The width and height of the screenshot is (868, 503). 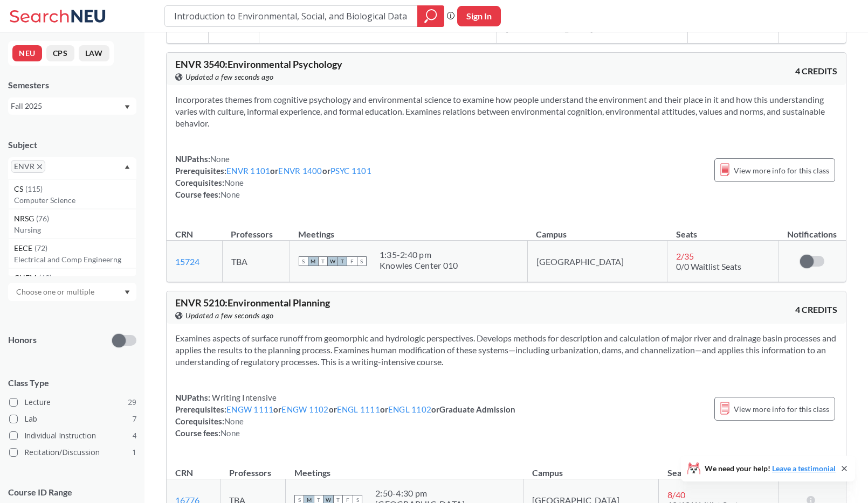 I want to click on p: Course ID Range, so click(x=72, y=492).